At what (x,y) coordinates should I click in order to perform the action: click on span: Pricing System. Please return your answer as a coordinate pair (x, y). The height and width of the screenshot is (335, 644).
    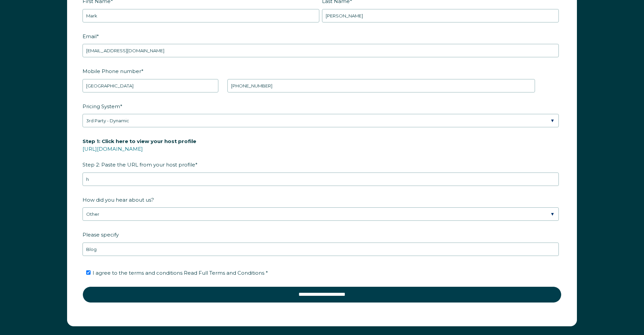
    Looking at the image, I should click on (101, 106).